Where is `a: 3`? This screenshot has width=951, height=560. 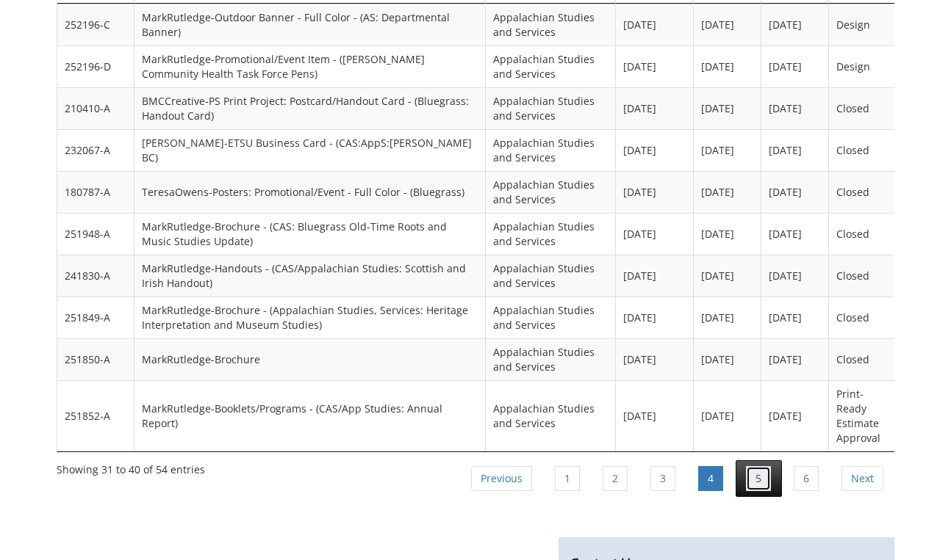
a: 3 is located at coordinates (663, 479).